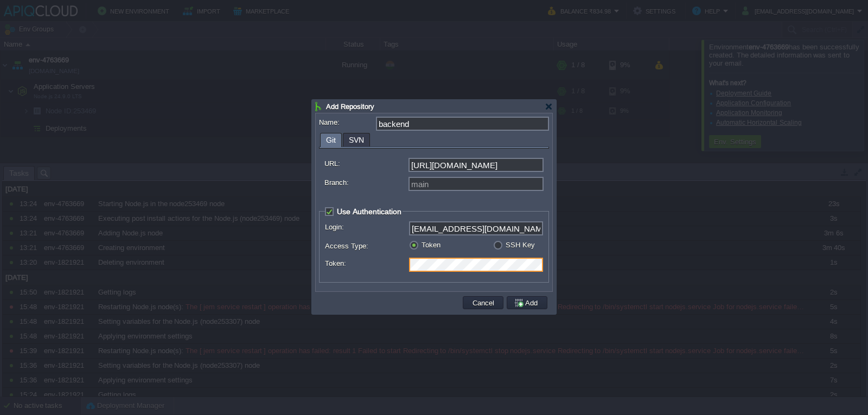 Image resolution: width=868 pixels, height=415 pixels. I want to click on label: Token:, so click(366, 263).